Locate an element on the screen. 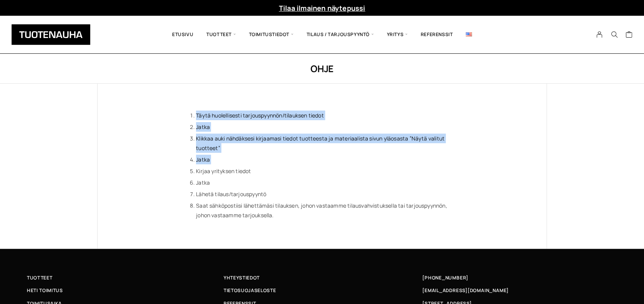  a: Tietosuojaseloste is located at coordinates (322, 290).